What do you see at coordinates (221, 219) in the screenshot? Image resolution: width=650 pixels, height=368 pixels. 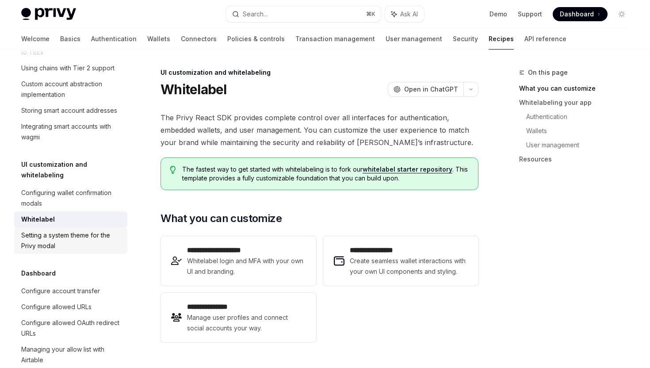 I see `span: What you can customize` at bounding box center [221, 219].